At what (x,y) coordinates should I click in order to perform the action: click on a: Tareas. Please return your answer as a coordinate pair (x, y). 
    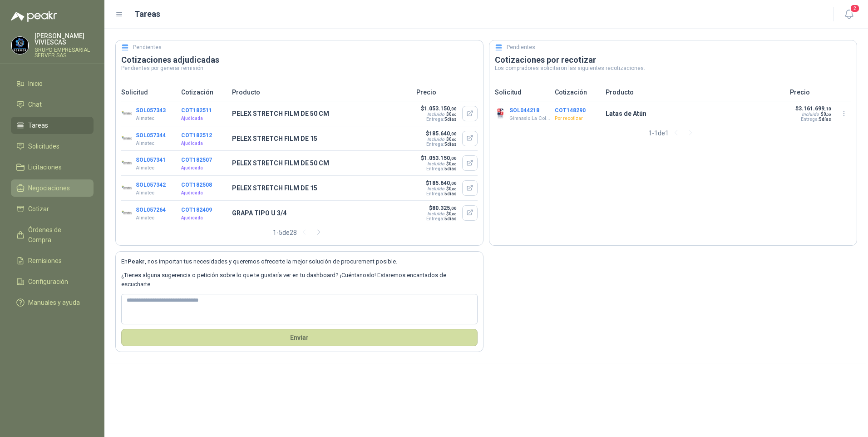
    Looking at the image, I should click on (52, 126).